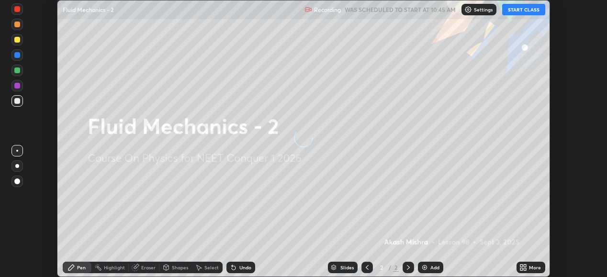 The height and width of the screenshot is (277, 607). I want to click on img: class-settings-icons, so click(468, 10).